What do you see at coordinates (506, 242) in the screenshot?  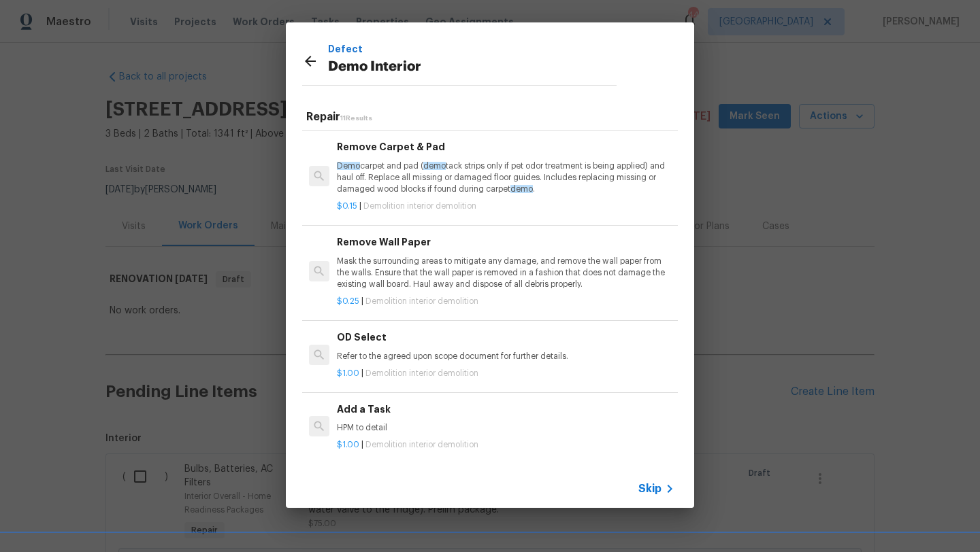 I see `h6: Remove Wall Paper` at bounding box center [506, 242].